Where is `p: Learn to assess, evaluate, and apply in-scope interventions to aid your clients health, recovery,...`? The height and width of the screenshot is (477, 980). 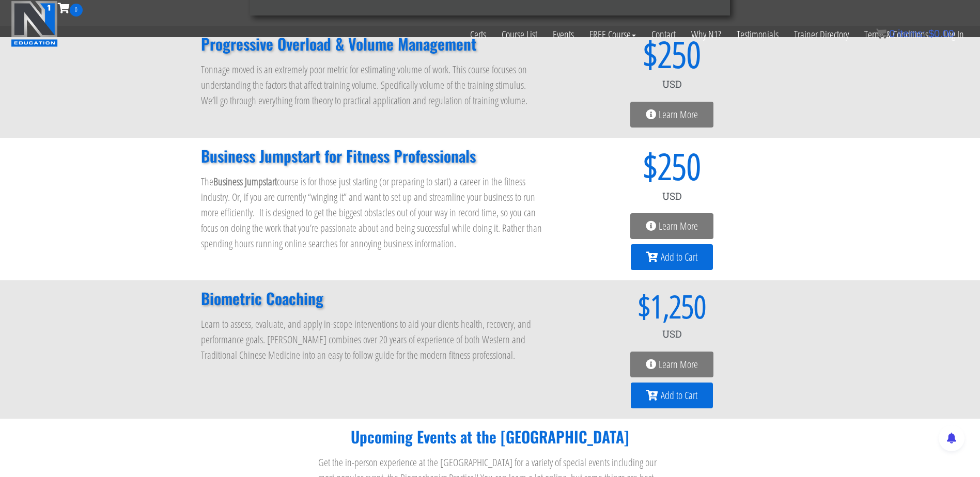 p: Learn to assess, evaluate, and apply in-scope interventions to aid your clients health, recovery,... is located at coordinates (373, 340).